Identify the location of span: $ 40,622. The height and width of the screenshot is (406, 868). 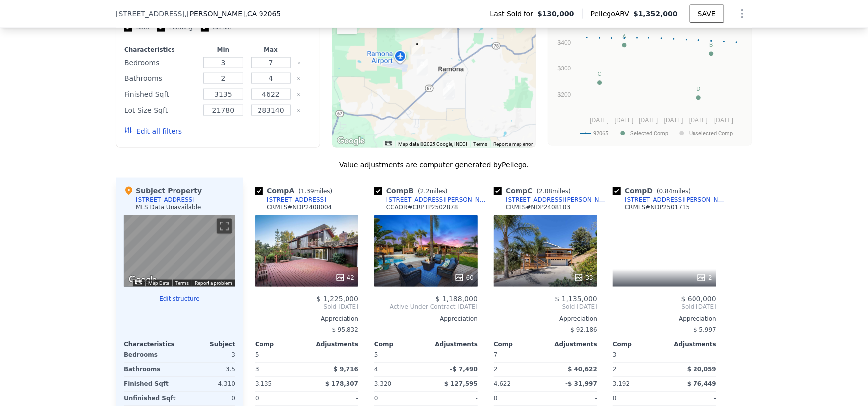
(583, 370).